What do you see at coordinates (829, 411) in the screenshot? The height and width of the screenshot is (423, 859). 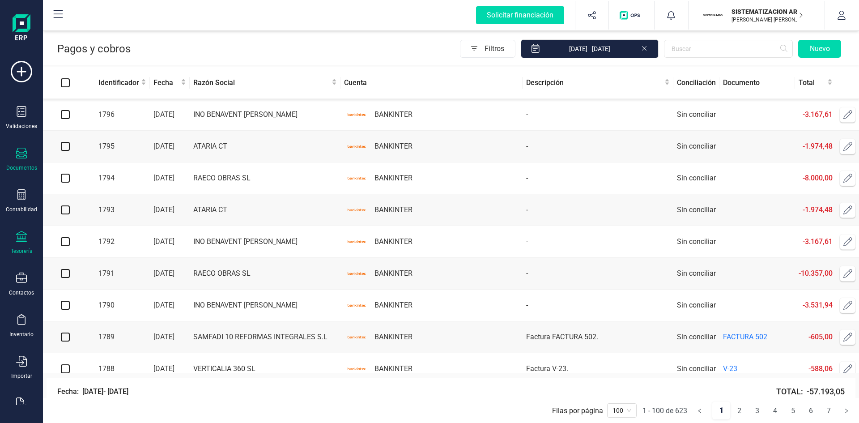 I see `a: 7` at bounding box center [829, 411].